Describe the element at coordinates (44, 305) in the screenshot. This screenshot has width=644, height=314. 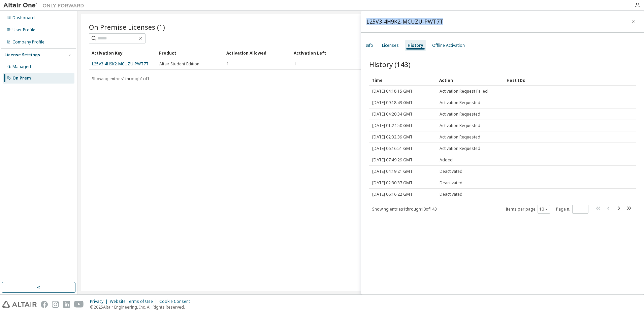
I see `img: facebook.svg` at that location.